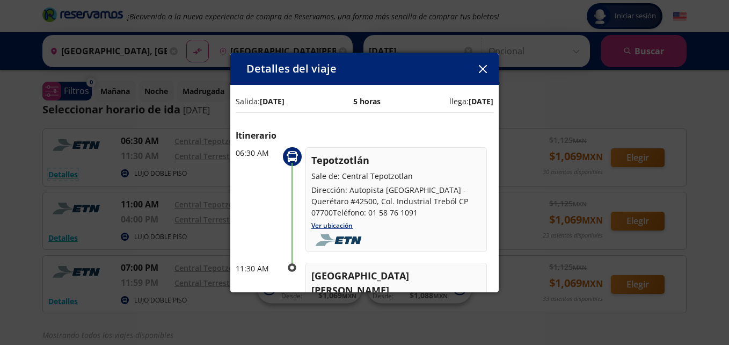 This screenshot has width=729, height=345. I want to click on a: Ver ubicación, so click(332, 225).